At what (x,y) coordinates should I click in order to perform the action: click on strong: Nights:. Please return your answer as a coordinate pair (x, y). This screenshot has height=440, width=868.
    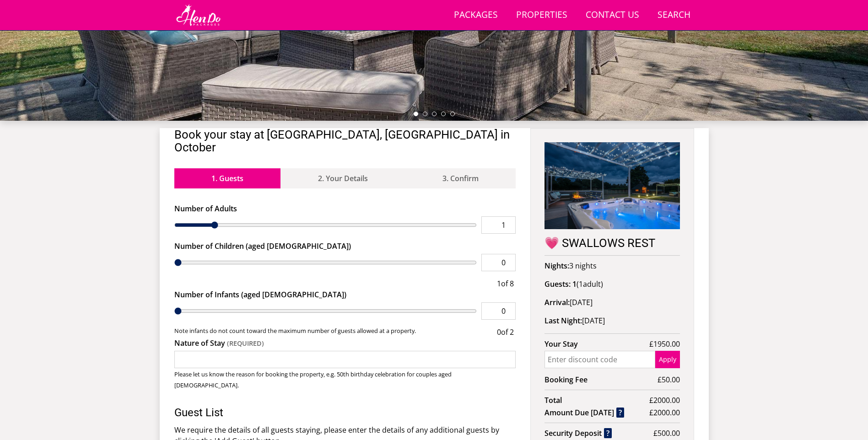
    Looking at the image, I should click on (557, 266).